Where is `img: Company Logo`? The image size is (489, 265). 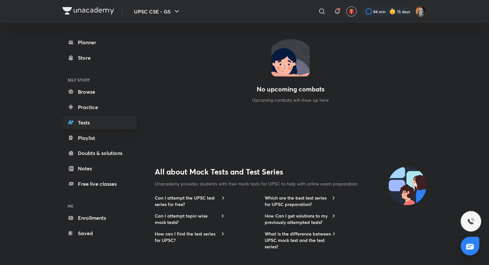 img: Company Logo is located at coordinates (88, 11).